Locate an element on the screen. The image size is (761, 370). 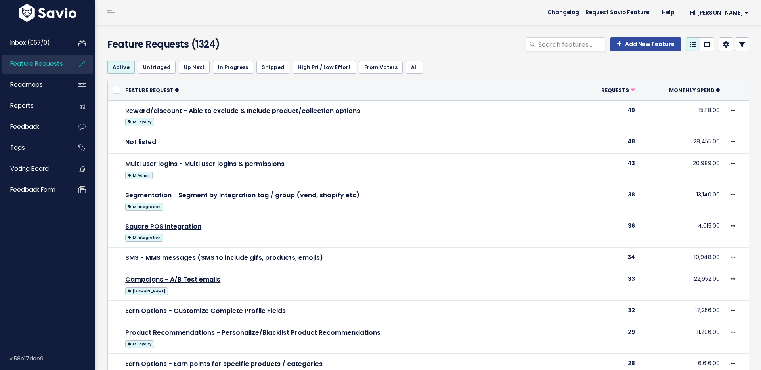
a: Reports is located at coordinates (34, 106).